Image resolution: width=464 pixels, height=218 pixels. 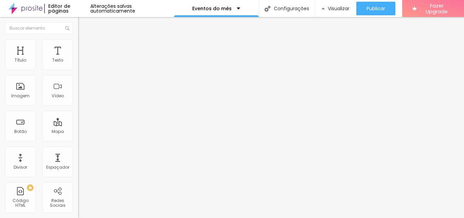 I want to click on div: Vídeo, so click(x=58, y=96).